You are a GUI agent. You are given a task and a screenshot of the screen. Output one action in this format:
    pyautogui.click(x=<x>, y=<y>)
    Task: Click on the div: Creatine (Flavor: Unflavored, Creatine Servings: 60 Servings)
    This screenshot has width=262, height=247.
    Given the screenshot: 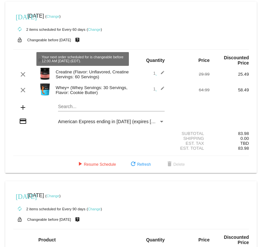 What is the action you would take?
    pyautogui.click(x=92, y=74)
    